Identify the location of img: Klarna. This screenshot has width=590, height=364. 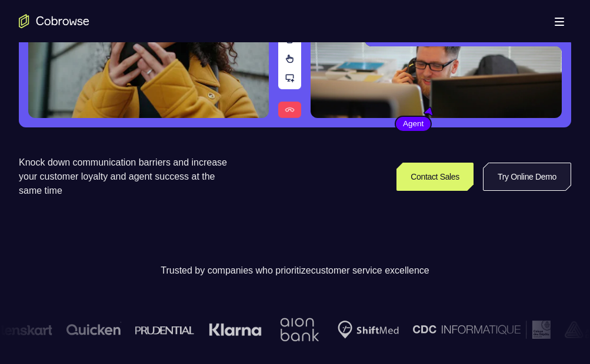
(233, 330).